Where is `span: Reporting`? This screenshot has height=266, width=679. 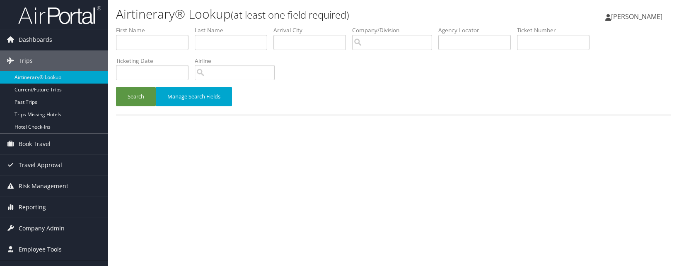
span: Reporting is located at coordinates (32, 207).